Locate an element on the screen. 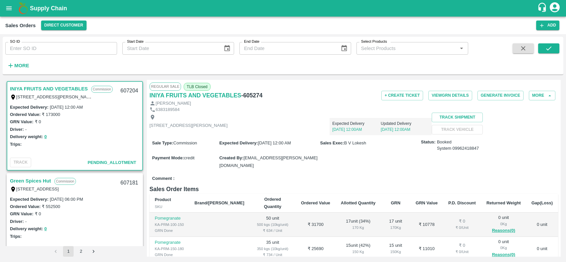 This screenshot has width=566, height=262. td: ₹ 10778 is located at coordinates (427, 225).